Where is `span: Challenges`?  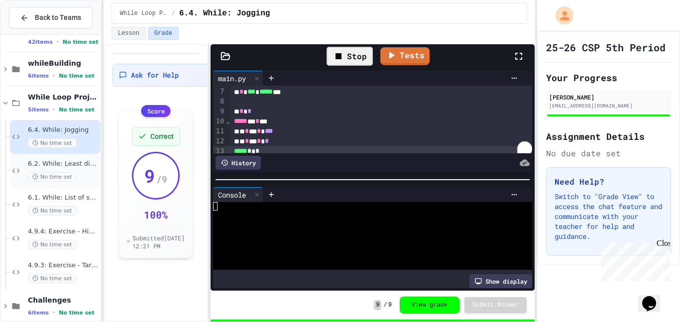 span: Challenges is located at coordinates (63, 300).